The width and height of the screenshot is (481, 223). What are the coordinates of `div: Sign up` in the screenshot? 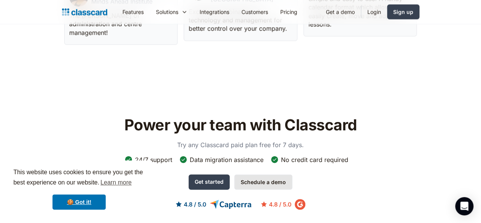 It's located at (403, 12).